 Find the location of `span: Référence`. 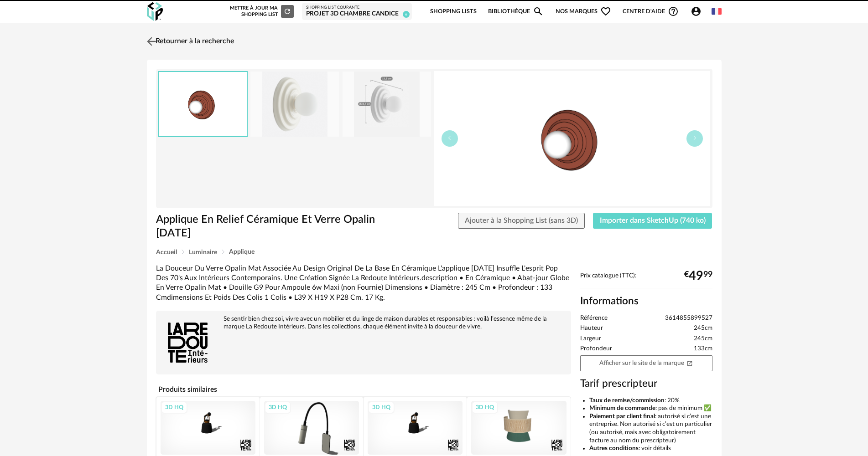

span: Référence is located at coordinates (594, 318).